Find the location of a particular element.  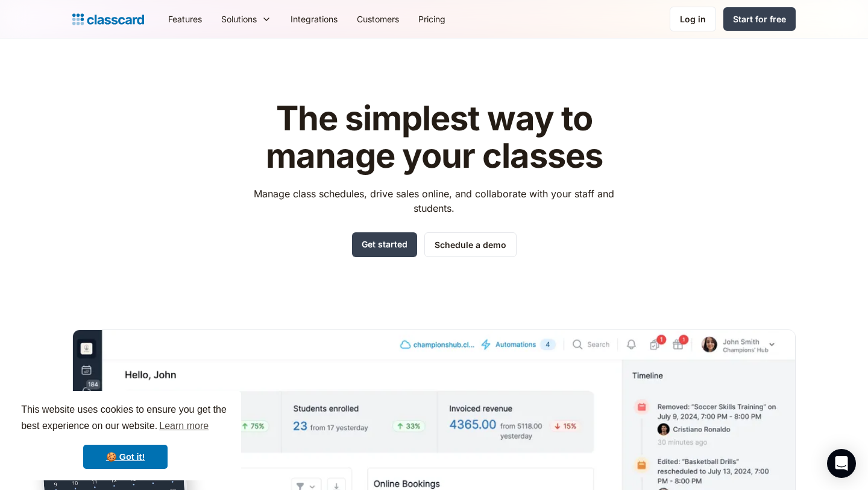

a: Log in is located at coordinates (692, 19).